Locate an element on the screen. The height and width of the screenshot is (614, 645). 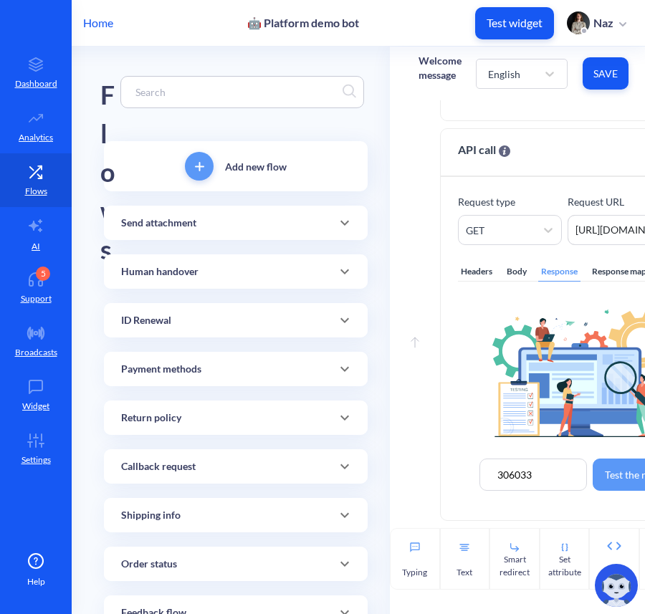
div: Flows is located at coordinates (110, 95).